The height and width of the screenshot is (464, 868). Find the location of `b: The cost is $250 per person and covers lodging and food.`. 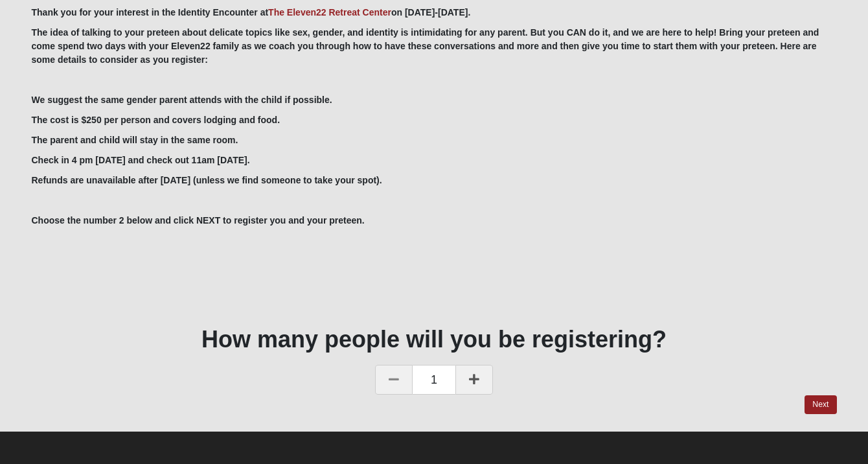

b: The cost is $250 per person and covers lodging and food. is located at coordinates (156, 120).